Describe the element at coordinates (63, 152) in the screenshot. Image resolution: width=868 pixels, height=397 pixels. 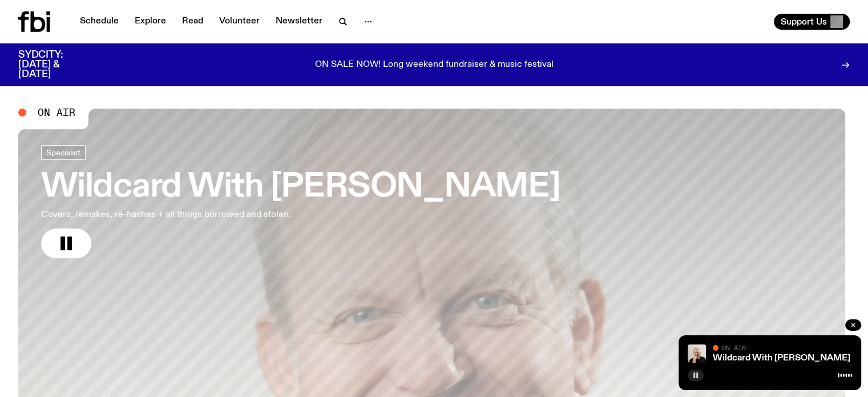
I see `span: Specialist` at that location.